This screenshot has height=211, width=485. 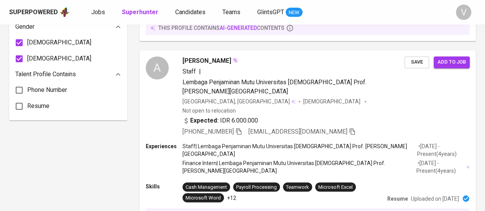 I want to click on p: Not open to relocation, so click(x=209, y=111).